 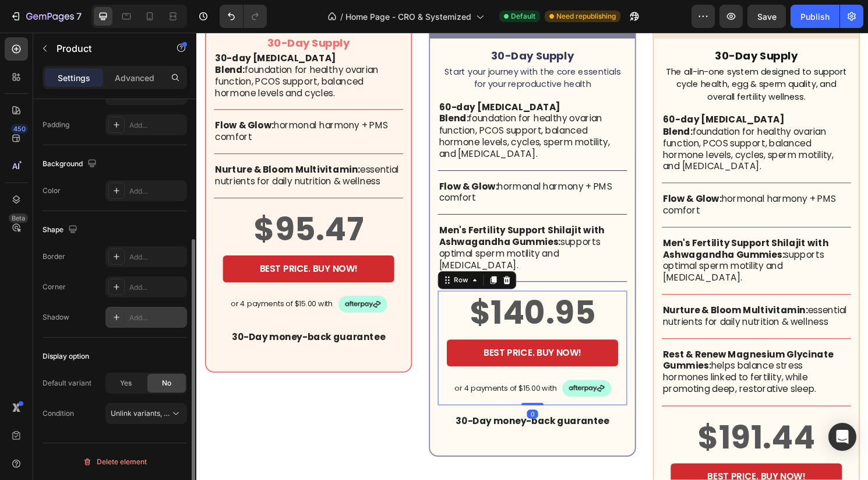 What do you see at coordinates (65, 356) in the screenshot?
I see `div: Display option` at bounding box center [65, 356].